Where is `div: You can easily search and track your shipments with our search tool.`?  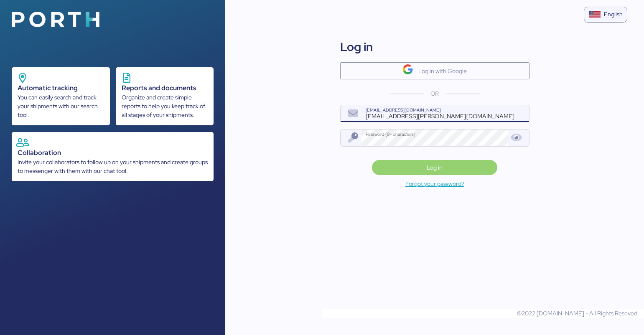 div: You can easily search and track your shipments with our search tool. is located at coordinates (61, 106).